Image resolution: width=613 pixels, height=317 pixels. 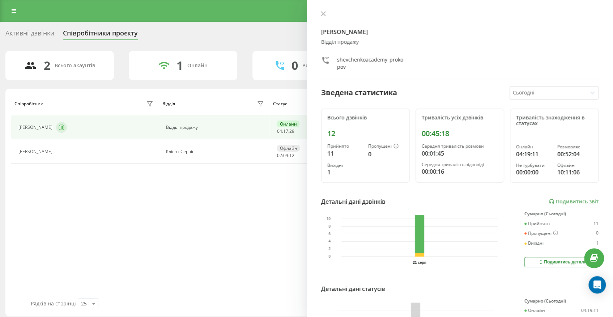 What do you see at coordinates (534, 172) in the screenshot?
I see `div: 00:00:00` at bounding box center [534, 172].